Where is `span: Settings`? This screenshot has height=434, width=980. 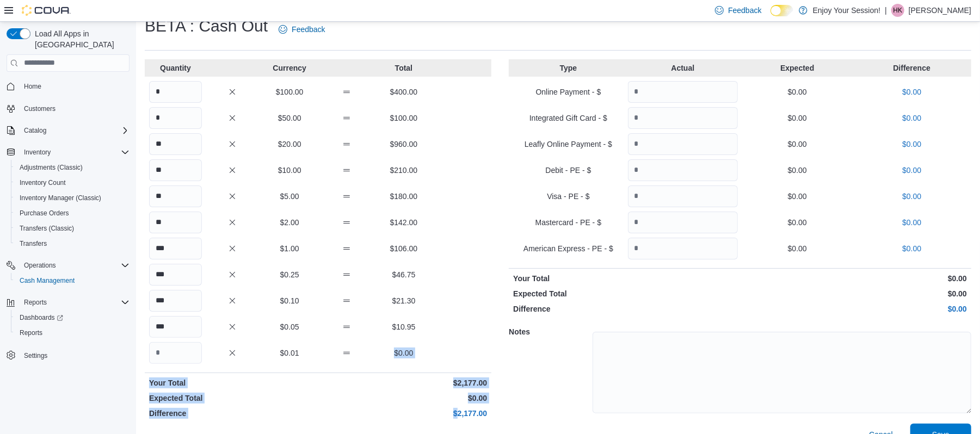 span: Settings is located at coordinates (35, 355).